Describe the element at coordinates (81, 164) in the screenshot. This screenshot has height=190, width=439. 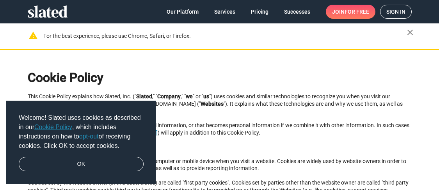
I see `a: dismiss cookie message` at that location.